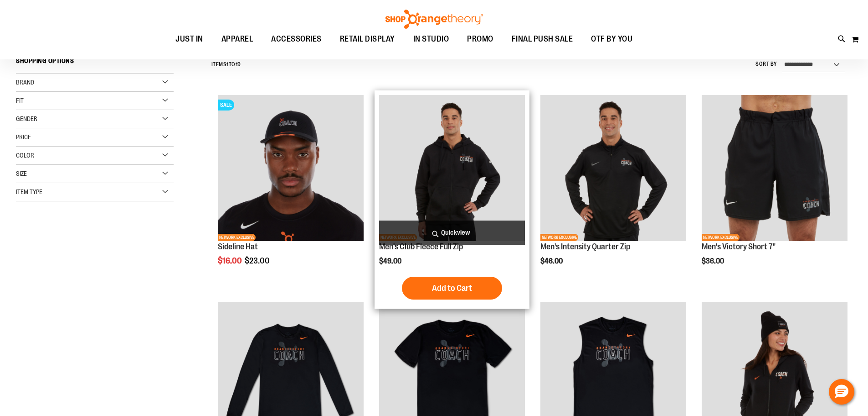 The height and width of the screenshot is (416, 868). What do you see at coordinates (189, 39) in the screenshot?
I see `a: JUST IN` at bounding box center [189, 39].